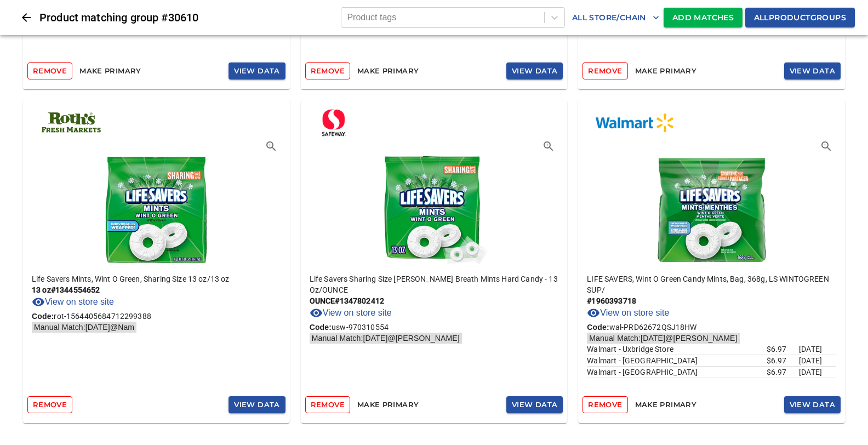 This screenshot has width=868, height=445. Describe the element at coordinates (712, 207) in the screenshot. I see `img: life savers, wint o green candy mints, bag, 368g, ls wintogreen sup` at that location.